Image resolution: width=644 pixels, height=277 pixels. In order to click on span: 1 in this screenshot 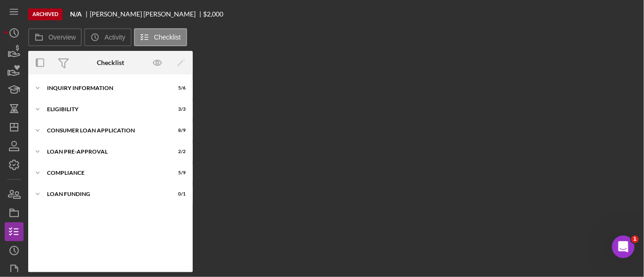, I will do `click(635, 239)`.